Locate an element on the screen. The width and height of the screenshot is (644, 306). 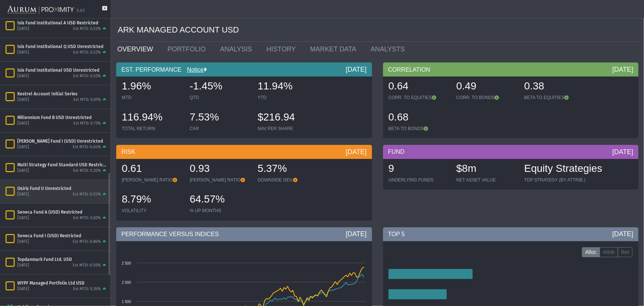
div: CAR is located at coordinates (220, 128).